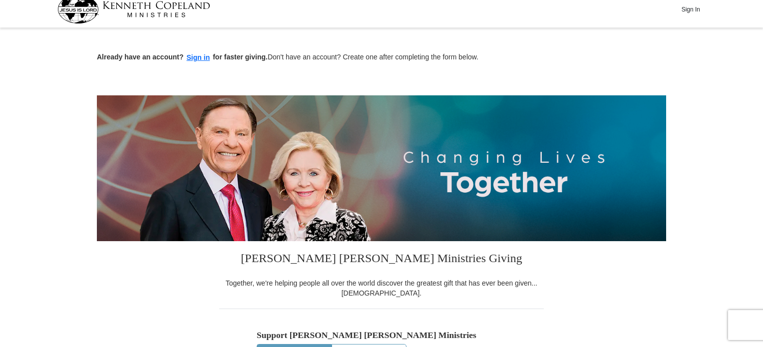 The height and width of the screenshot is (347, 763). What do you see at coordinates (381, 288) in the screenshot?
I see `div: Together, we're helping people all over the world discover the greatest gift that has ever been g...` at bounding box center [381, 288].